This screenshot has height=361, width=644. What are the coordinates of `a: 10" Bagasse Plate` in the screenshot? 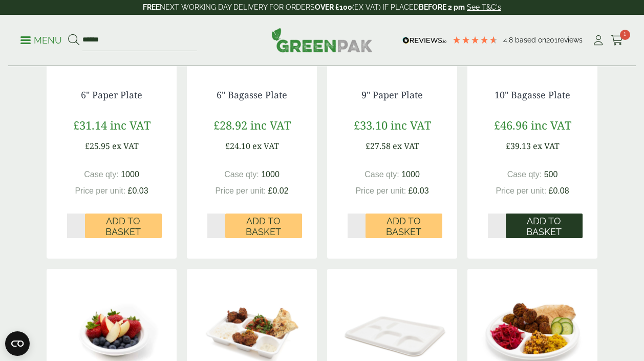 It's located at (532, 95).